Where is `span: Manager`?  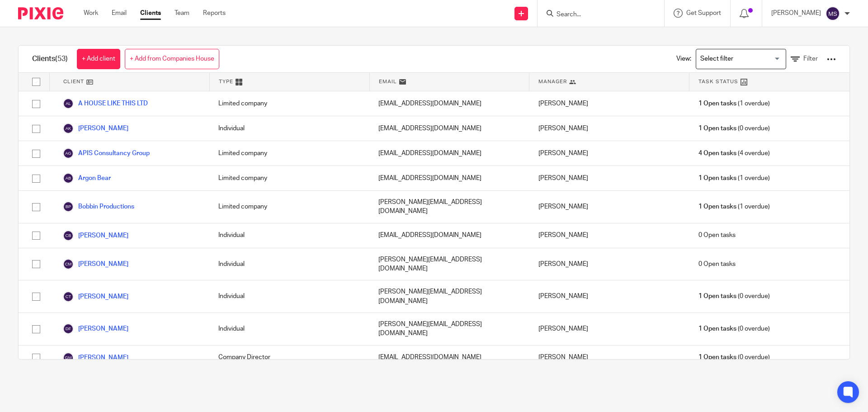
span: Manager is located at coordinates (553, 81).